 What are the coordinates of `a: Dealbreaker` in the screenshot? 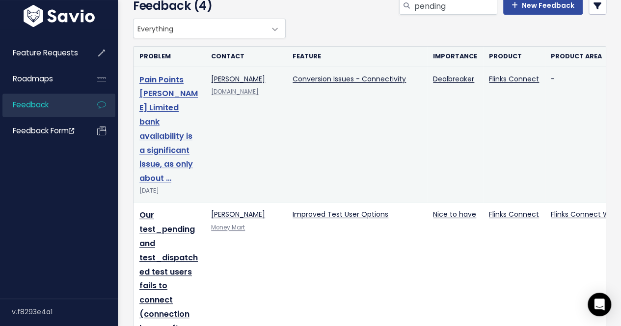 It's located at (453, 79).